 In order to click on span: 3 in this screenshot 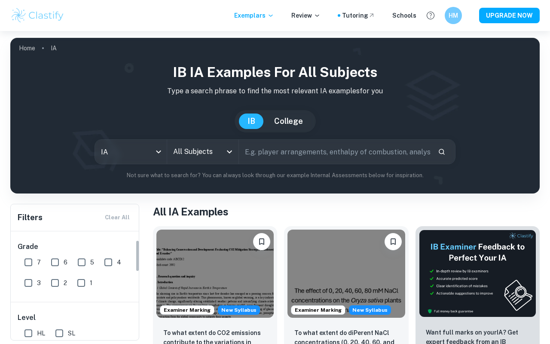, I will do `click(39, 283)`.